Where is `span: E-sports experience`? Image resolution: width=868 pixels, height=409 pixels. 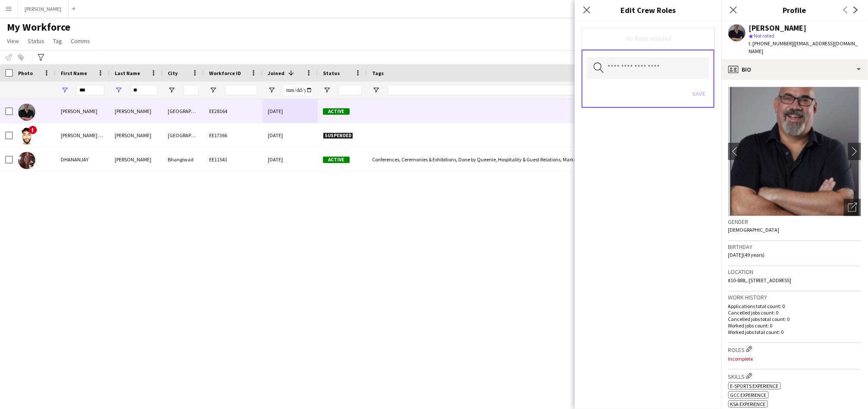
span: E-sports experience is located at coordinates (755, 386).